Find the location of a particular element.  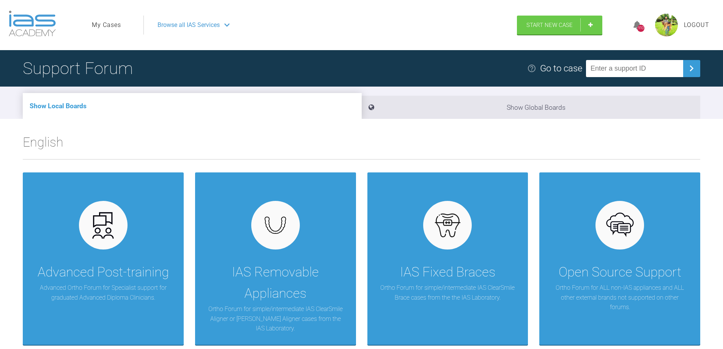

img: advanced.73cea251.svg is located at coordinates (103, 225).